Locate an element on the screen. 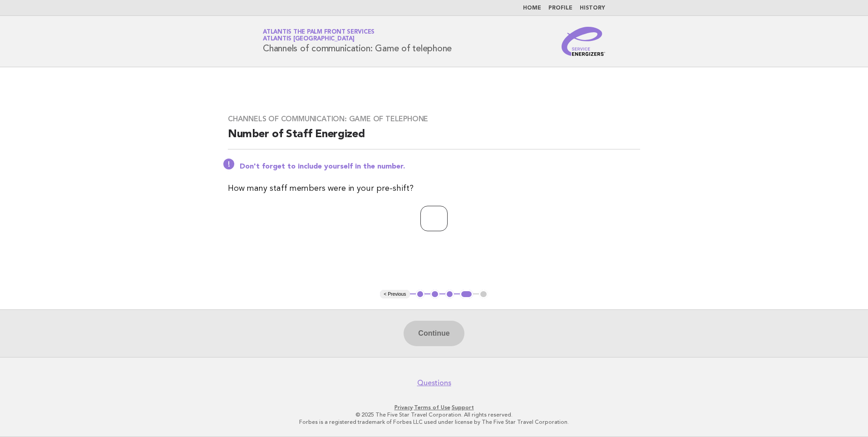 The image size is (868, 437). button: 1 is located at coordinates (421, 295).